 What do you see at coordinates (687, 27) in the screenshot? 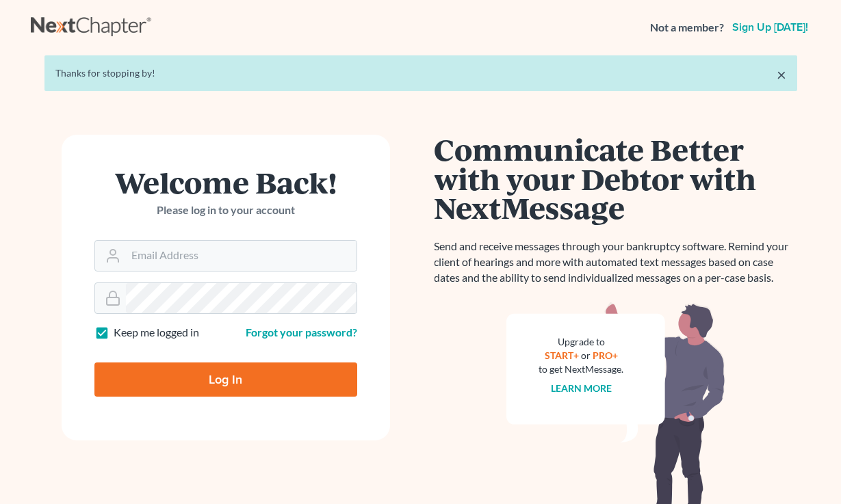
I see `strong: Not a member?` at bounding box center [687, 27].